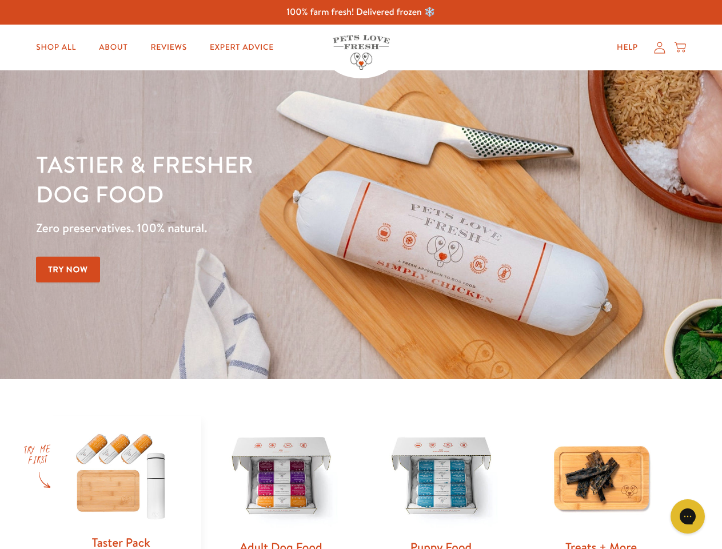  Describe the element at coordinates (627, 47) in the screenshot. I see `a: Help` at that location.